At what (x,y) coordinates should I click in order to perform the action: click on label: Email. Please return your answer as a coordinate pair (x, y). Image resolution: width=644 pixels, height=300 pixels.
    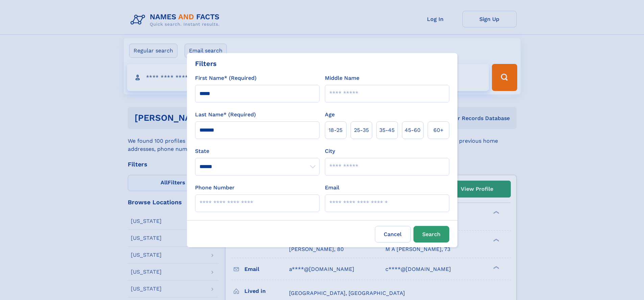
    Looking at the image, I should click on (332, 188).